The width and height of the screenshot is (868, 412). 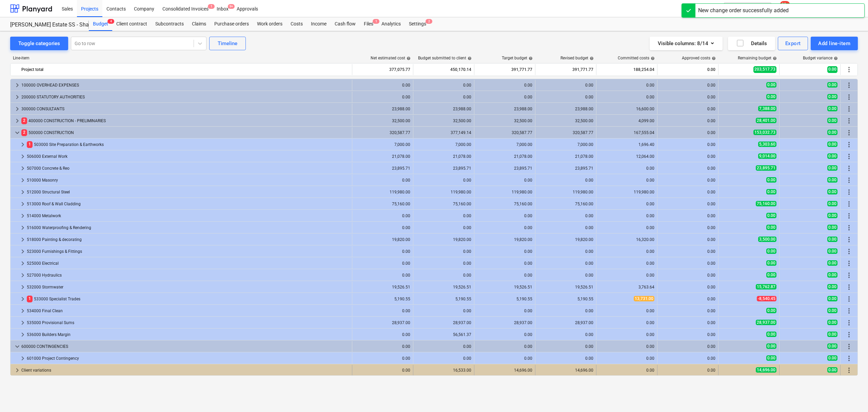 What do you see at coordinates (188, 252) in the screenshot?
I see `div: 523000 Furnishings & Fittings` at bounding box center [188, 252].